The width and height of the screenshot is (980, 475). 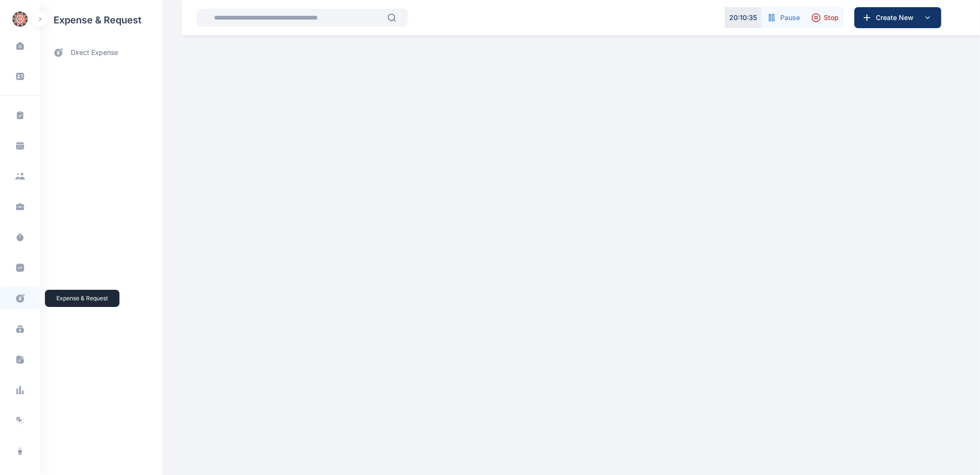 I want to click on button: Stop, so click(x=825, y=18).